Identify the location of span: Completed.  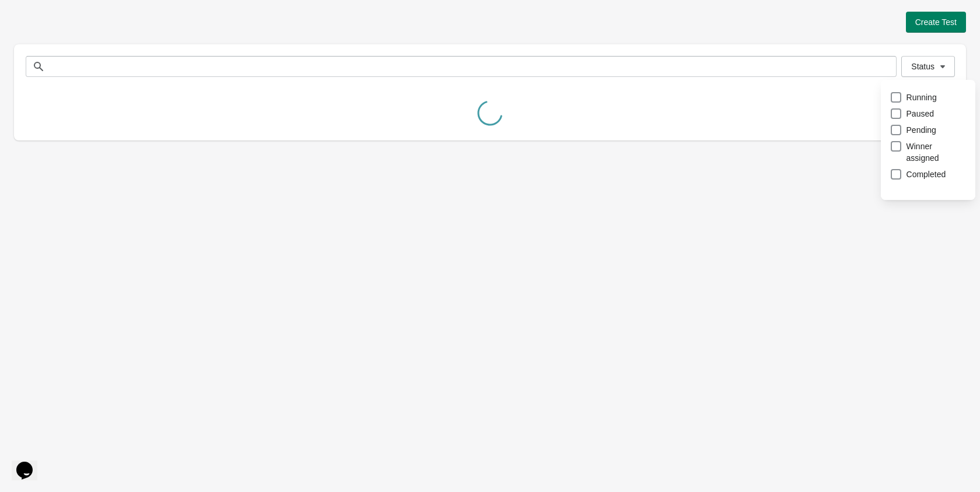
(927, 174).